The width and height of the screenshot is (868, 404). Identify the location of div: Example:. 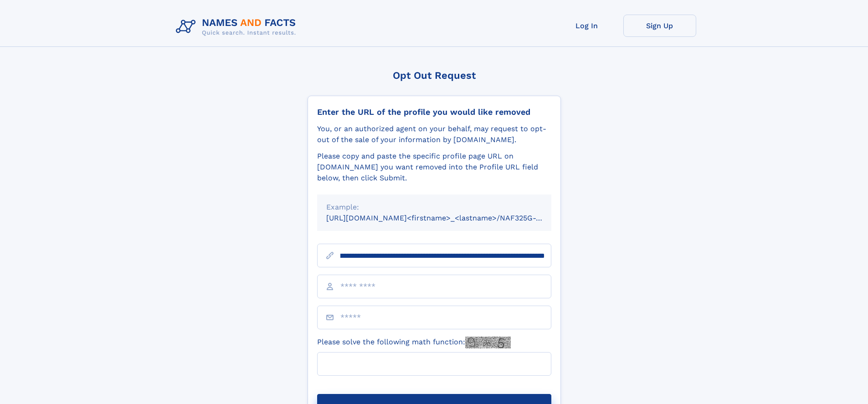
(434, 207).